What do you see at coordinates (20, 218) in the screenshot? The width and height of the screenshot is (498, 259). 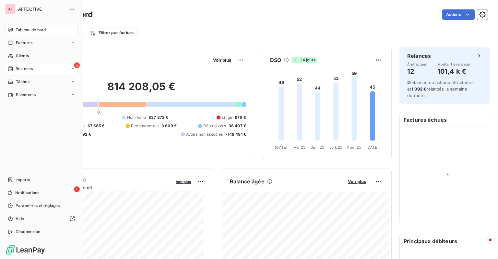 I see `span: Aide` at bounding box center [20, 218].